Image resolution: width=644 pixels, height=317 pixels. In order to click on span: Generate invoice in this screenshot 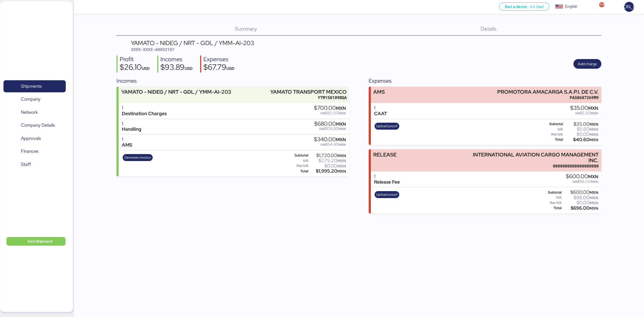, I will do `click(137, 158)`.